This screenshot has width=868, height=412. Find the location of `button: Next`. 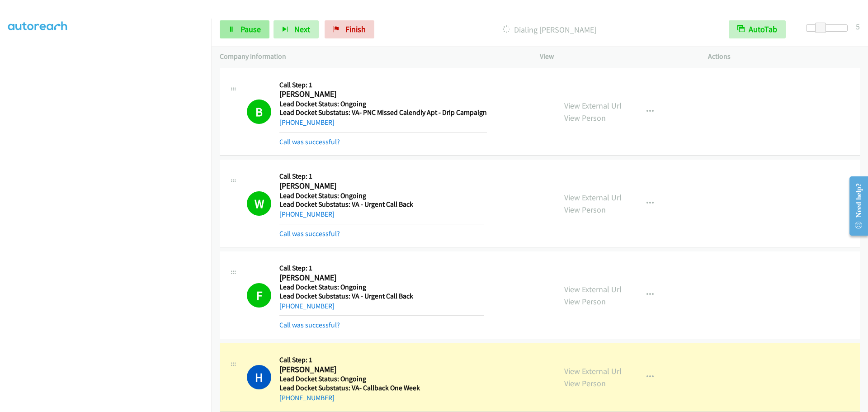

button: Next is located at coordinates (296, 29).